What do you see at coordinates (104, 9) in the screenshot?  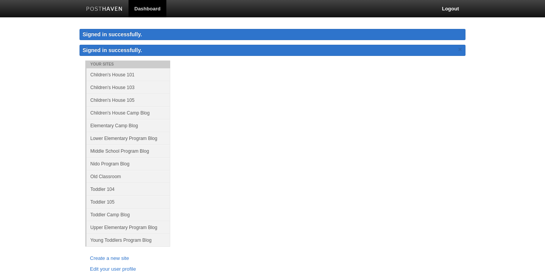 I see `img: Posthaven-bar` at bounding box center [104, 9].